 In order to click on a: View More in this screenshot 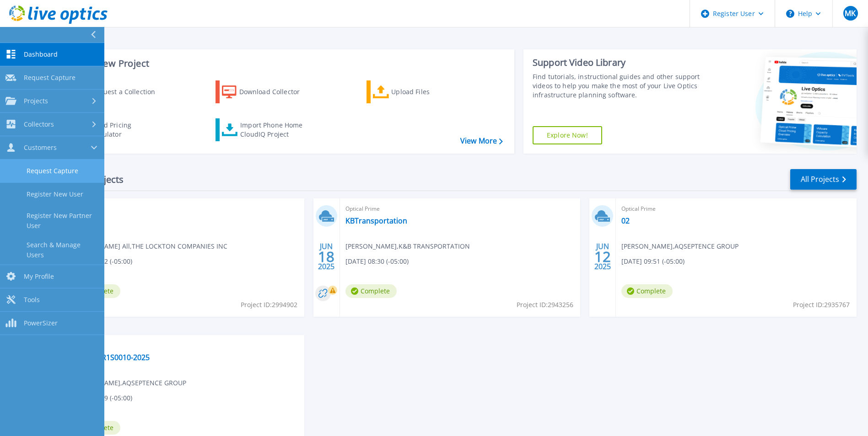, I will do `click(481, 141)`.